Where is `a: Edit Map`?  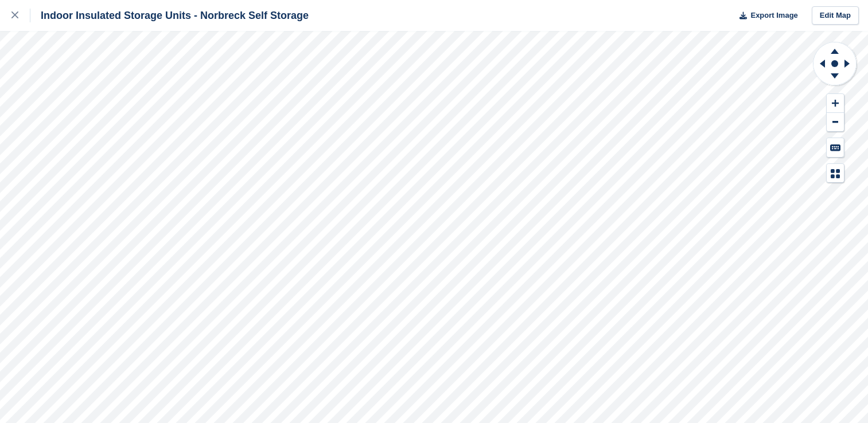
a: Edit Map is located at coordinates (836, 16).